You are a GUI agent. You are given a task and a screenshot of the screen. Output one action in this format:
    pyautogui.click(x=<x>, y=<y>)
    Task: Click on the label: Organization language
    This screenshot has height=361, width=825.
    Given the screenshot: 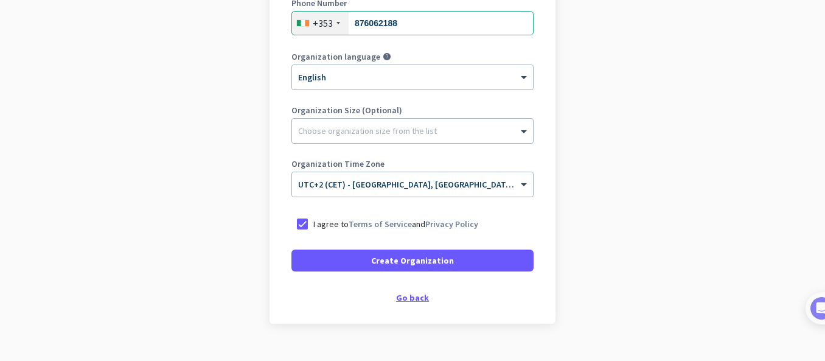 What is the action you would take?
    pyautogui.click(x=336, y=57)
    